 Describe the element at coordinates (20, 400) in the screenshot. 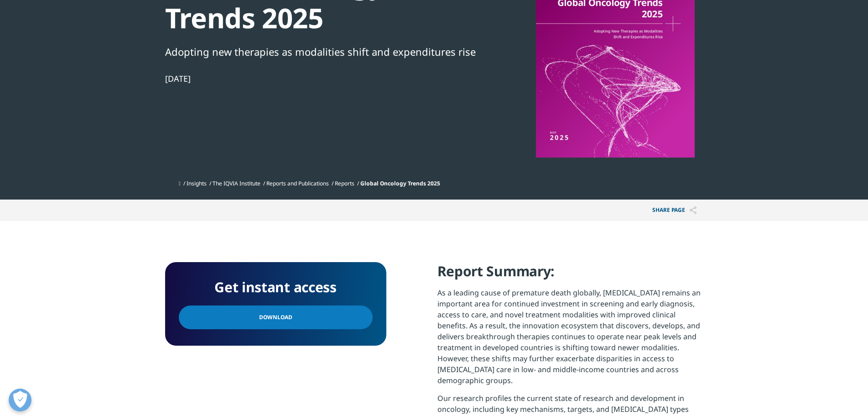

I see `button: Apri preferenze` at that location.